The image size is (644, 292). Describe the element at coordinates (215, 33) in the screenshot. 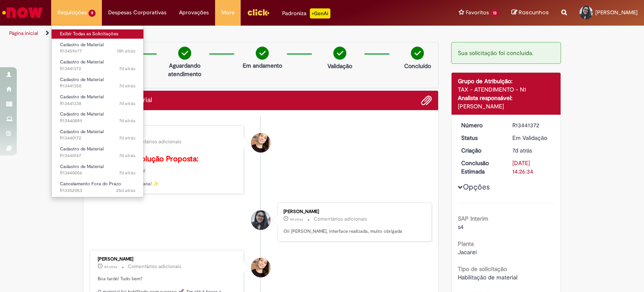

I see `ul: Trilhas de página` at that location.